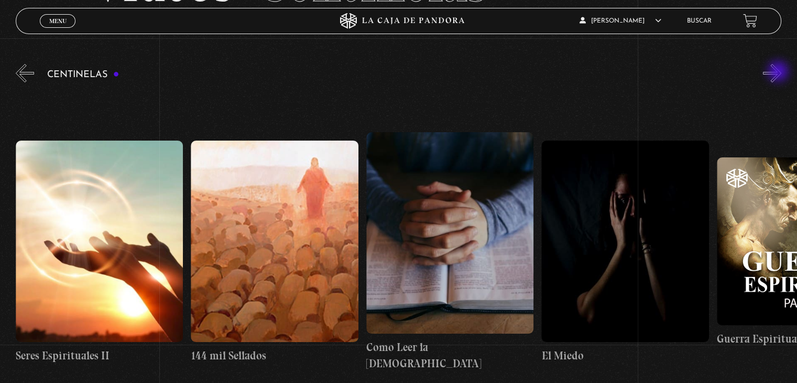  I want to click on h4: 144 mil Sellados, so click(274, 355).